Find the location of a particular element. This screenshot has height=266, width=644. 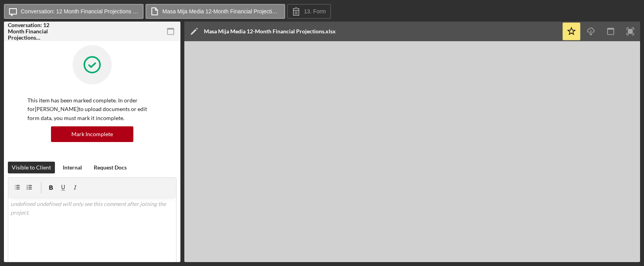

label: 13. Form is located at coordinates (315, 11).